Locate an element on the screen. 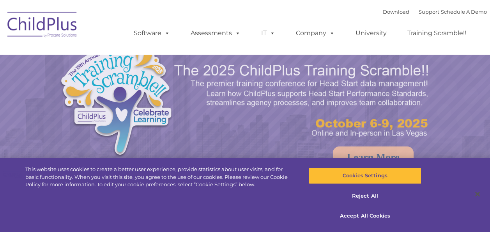 Image resolution: width=490 pixels, height=232 pixels. div: This website uses cookies to create a better user experience, provide statistics about user visit... is located at coordinates (160, 177).